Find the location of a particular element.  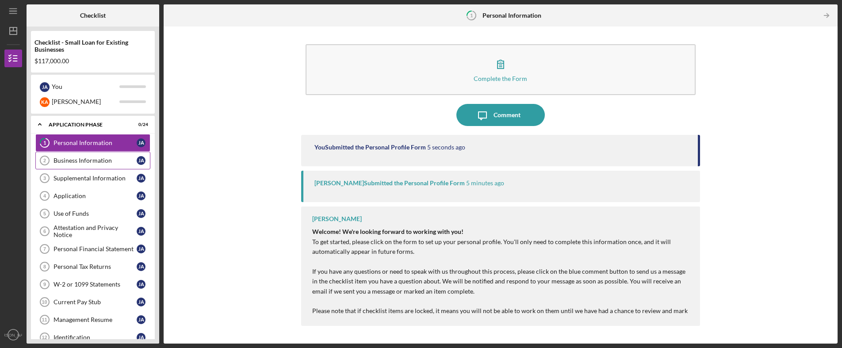

button: Complete the Form is located at coordinates (500, 69).